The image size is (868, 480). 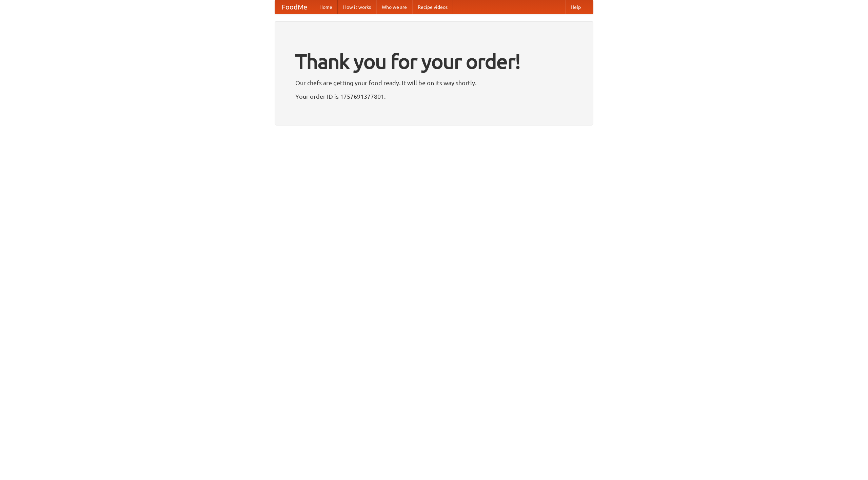 What do you see at coordinates (576, 7) in the screenshot?
I see `a: Help` at bounding box center [576, 7].